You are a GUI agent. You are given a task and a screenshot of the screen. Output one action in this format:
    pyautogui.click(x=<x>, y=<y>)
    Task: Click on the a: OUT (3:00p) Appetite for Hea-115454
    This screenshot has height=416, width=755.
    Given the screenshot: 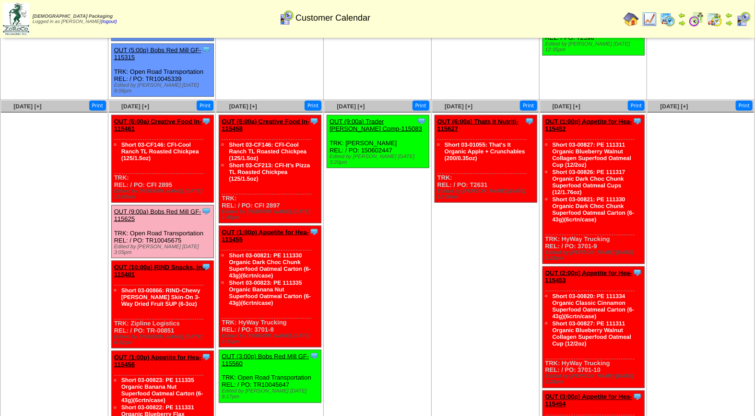 What is the action you would take?
    pyautogui.click(x=589, y=401)
    